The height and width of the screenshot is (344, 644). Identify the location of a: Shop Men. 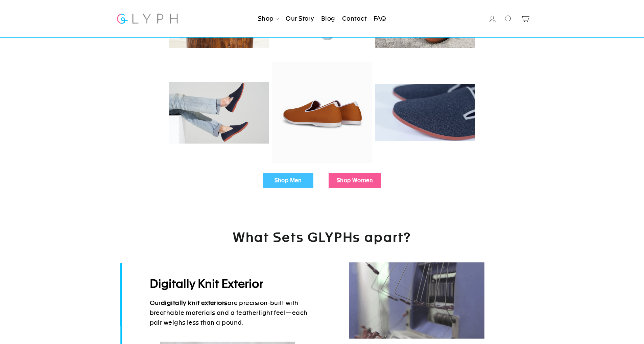
(288, 181).